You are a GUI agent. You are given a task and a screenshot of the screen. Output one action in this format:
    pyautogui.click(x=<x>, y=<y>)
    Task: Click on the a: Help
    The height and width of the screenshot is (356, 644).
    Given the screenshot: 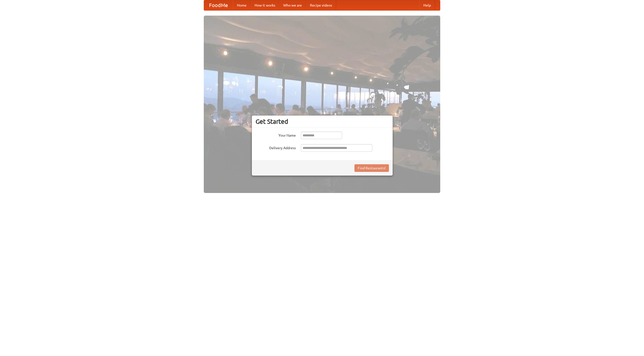 What is the action you would take?
    pyautogui.click(x=427, y=5)
    